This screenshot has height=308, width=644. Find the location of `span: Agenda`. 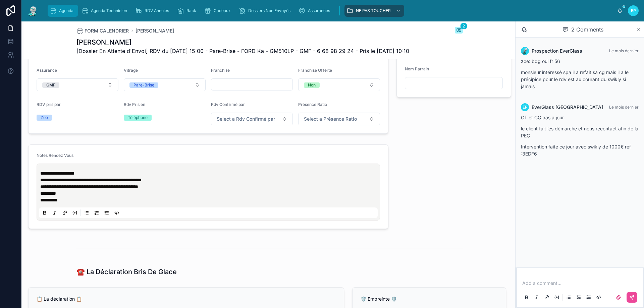

span: Agenda is located at coordinates (66, 11).